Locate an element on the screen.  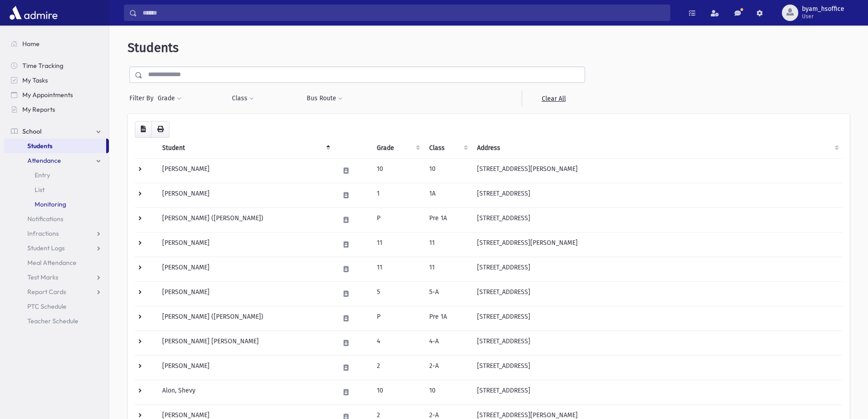
span: Monitoring is located at coordinates (50, 204).